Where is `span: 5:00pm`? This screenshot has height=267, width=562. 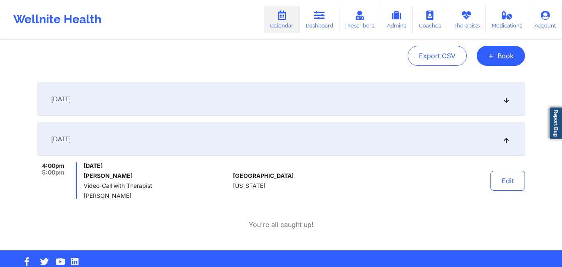
span: 5:00pm is located at coordinates (53, 172).